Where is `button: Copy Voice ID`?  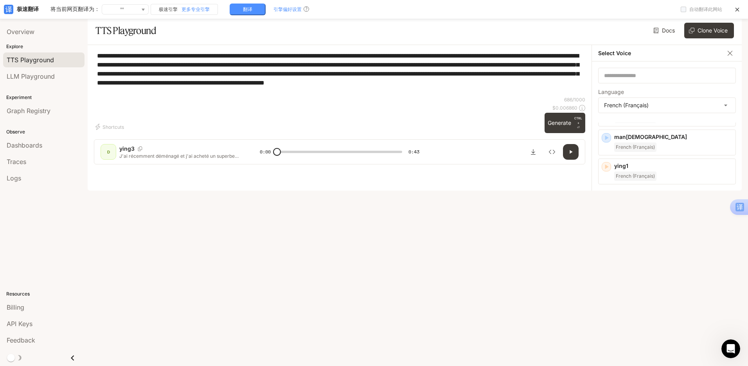 button: Copy Voice ID is located at coordinates (140, 149).